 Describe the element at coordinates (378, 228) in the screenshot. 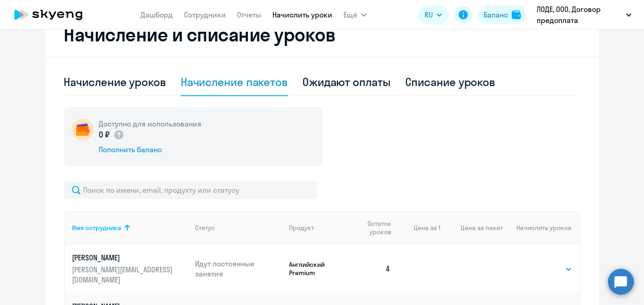

I see `div: Остаток уроков` at that location.